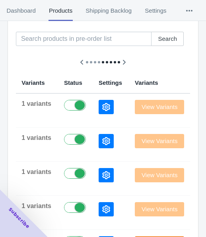 Image resolution: width=206 pixels, height=237 pixels. Describe the element at coordinates (189, 11) in the screenshot. I see `button: More tabs` at that location.